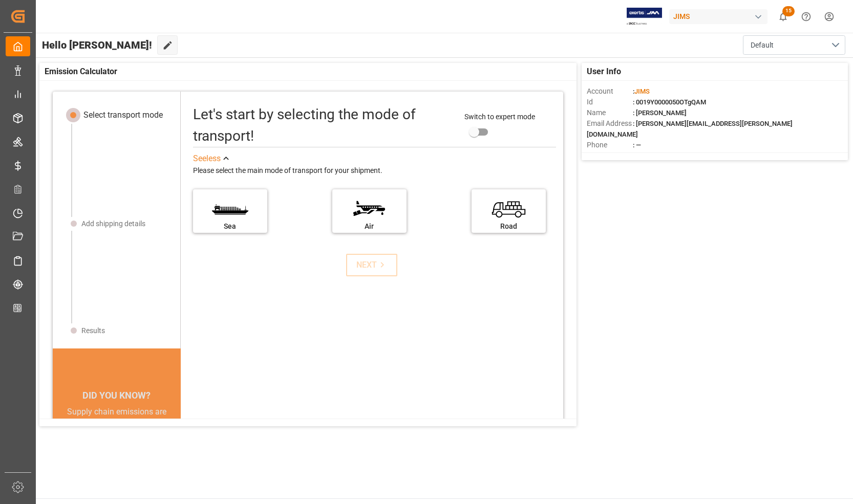 The height and width of the screenshot is (504, 853). What do you see at coordinates (369, 226) in the screenshot?
I see `div: Air` at bounding box center [369, 226].